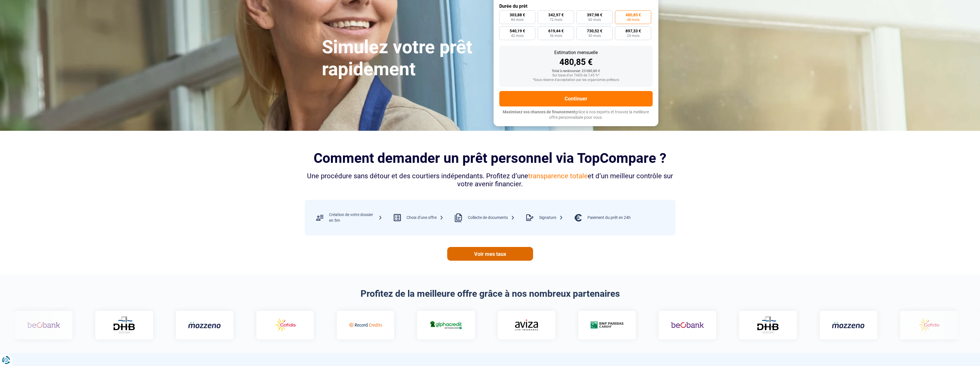  What do you see at coordinates (551, 218) in the screenshot?
I see `div: Signature` at bounding box center [551, 218].